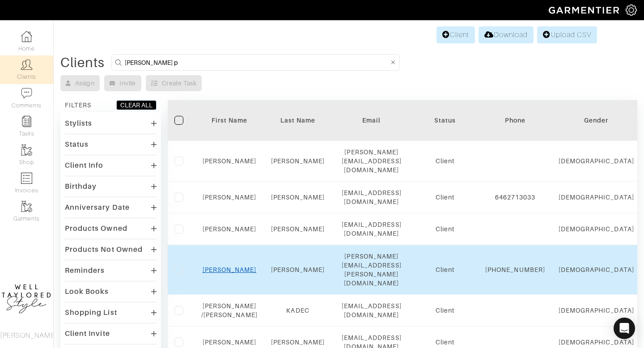 The width and height of the screenshot is (644, 348). I want to click on div: Gender, so click(596, 120).